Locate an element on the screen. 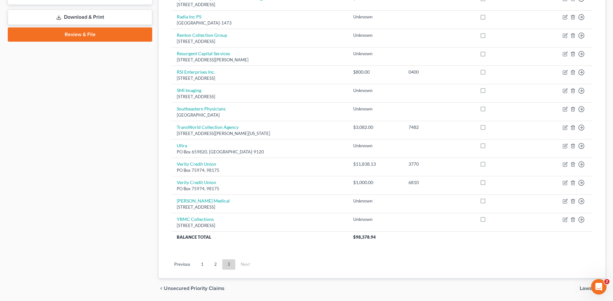  span: Lawsuits is located at coordinates (590, 289).